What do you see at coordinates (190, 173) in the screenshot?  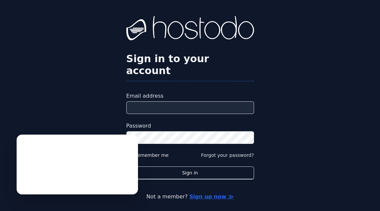 I see `button: Sign in` at bounding box center [190, 173].